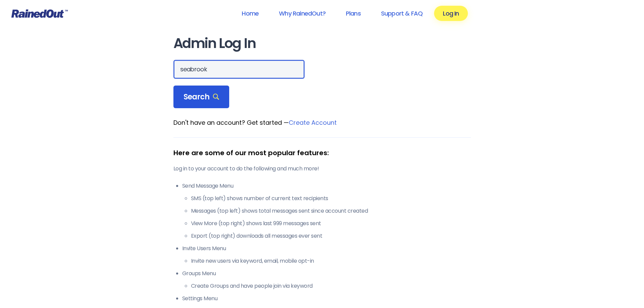 The width and height of the screenshot is (644, 308). Describe the element at coordinates (239, 69) in the screenshot. I see `input: Search Orgs…` at that location.